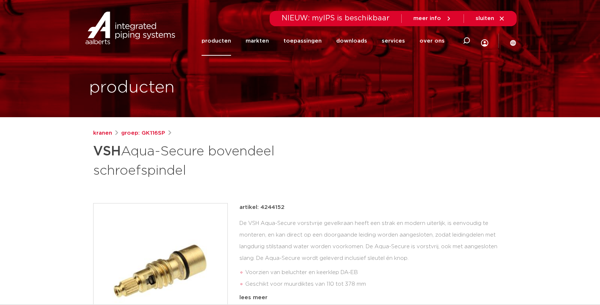  I want to click on a: markten, so click(257, 41).